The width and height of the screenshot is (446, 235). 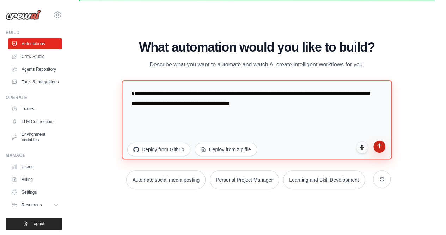 I want to click on p: Describe what you want to automate and watch AI create intelligent workflows for you., so click(x=257, y=65).